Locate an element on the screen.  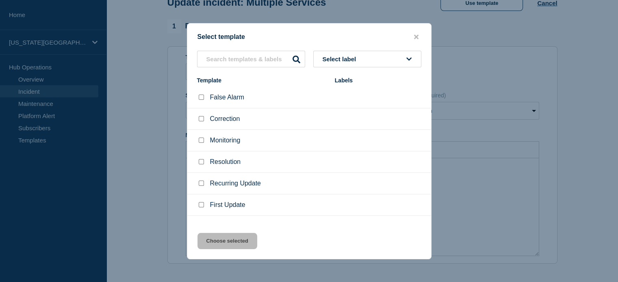
input: Recurring Update checkbox is located at coordinates (201, 183).